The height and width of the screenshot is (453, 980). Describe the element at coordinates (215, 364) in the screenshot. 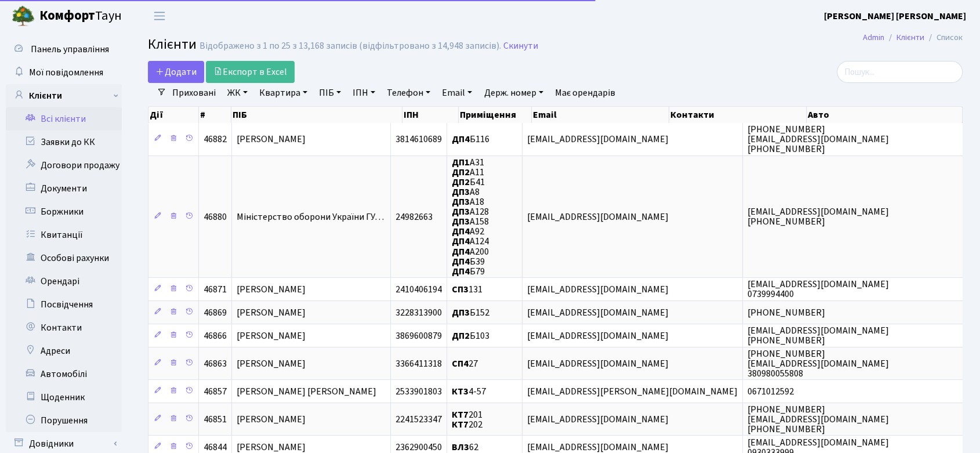

I see `span: 46863` at that location.